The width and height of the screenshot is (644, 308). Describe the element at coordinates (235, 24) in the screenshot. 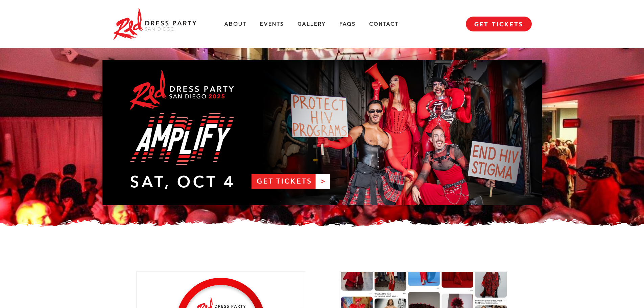

I see `a: About` at that location.